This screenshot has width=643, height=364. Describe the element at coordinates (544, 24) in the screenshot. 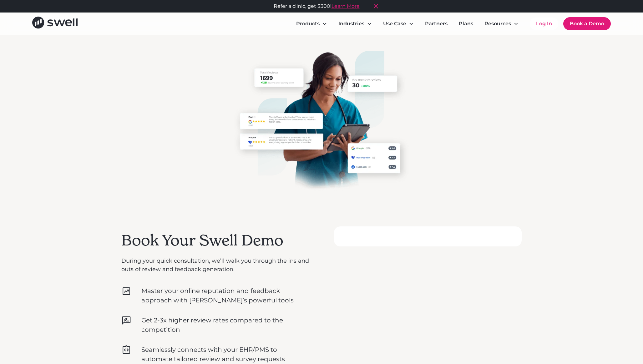

I see `a: Log In` at that location.